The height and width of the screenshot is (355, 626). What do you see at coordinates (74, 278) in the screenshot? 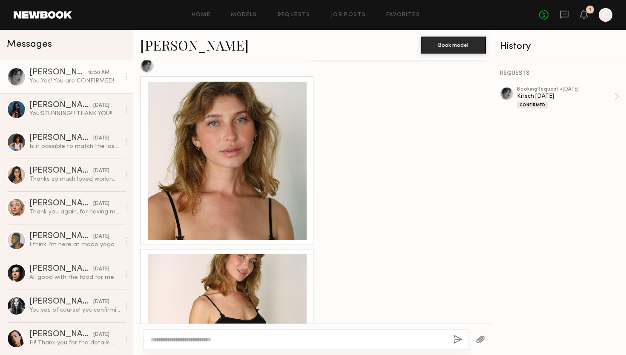
I see `div: All good with the food for me` at bounding box center [74, 278].